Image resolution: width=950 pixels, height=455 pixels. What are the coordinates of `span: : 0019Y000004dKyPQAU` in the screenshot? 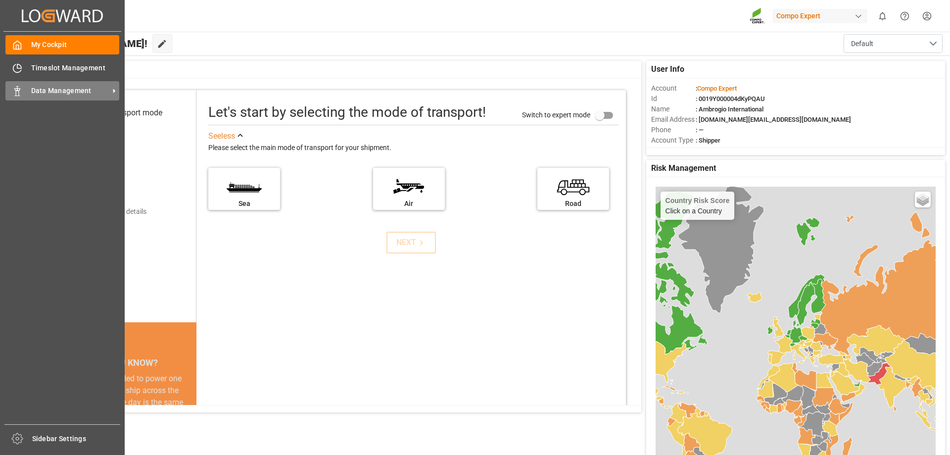 It's located at (730, 98).